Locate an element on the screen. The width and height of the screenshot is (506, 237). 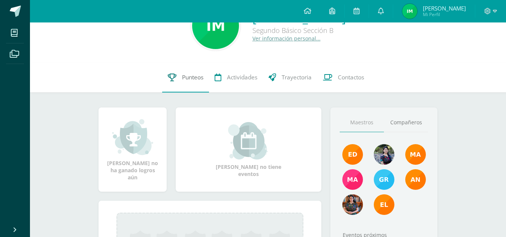
img: c5b116161cff6069b4db6ee4565c93ce.png is located at coordinates (410, 11).